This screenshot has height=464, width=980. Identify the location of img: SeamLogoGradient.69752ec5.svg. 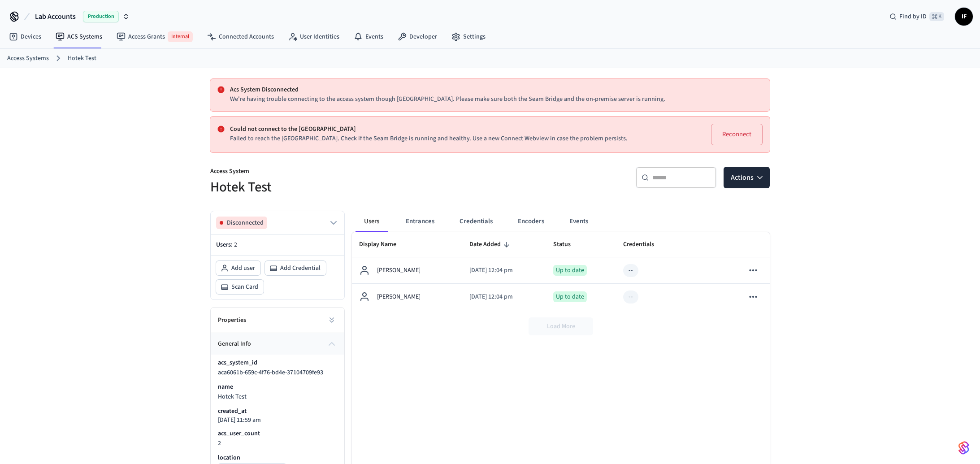
(964, 448).